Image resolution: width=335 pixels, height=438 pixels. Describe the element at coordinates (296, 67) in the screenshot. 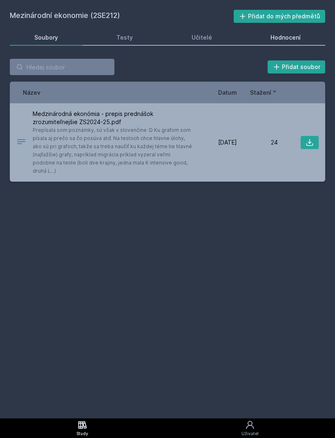

I see `a: Přidat soubor` at that location.